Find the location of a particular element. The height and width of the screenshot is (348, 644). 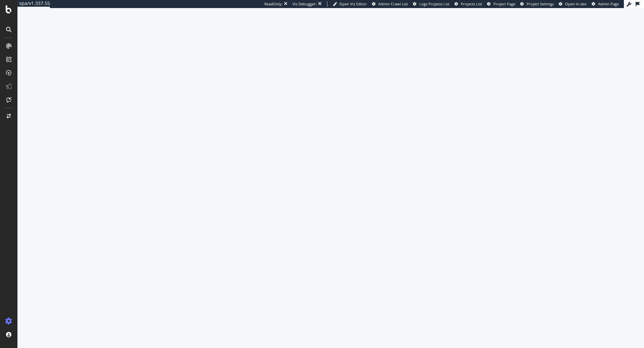

span: Open Viz Editor is located at coordinates (353, 4).